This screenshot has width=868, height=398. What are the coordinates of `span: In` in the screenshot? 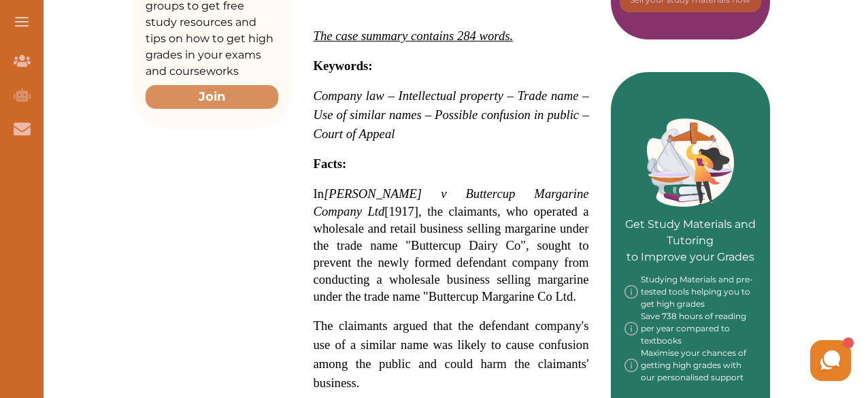 It's located at (319, 193).